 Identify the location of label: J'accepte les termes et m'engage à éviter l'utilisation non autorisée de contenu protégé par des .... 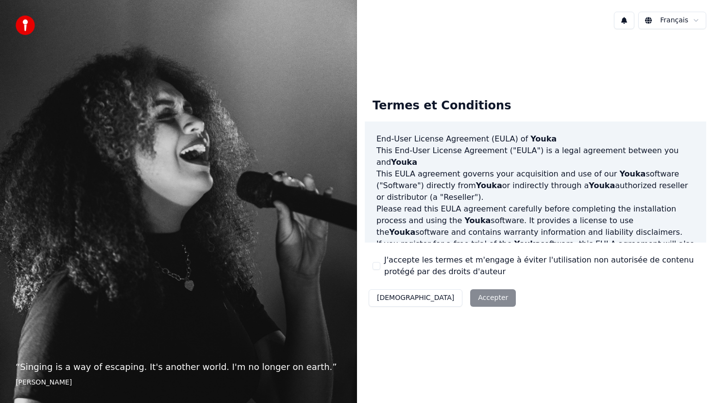
(541, 266).